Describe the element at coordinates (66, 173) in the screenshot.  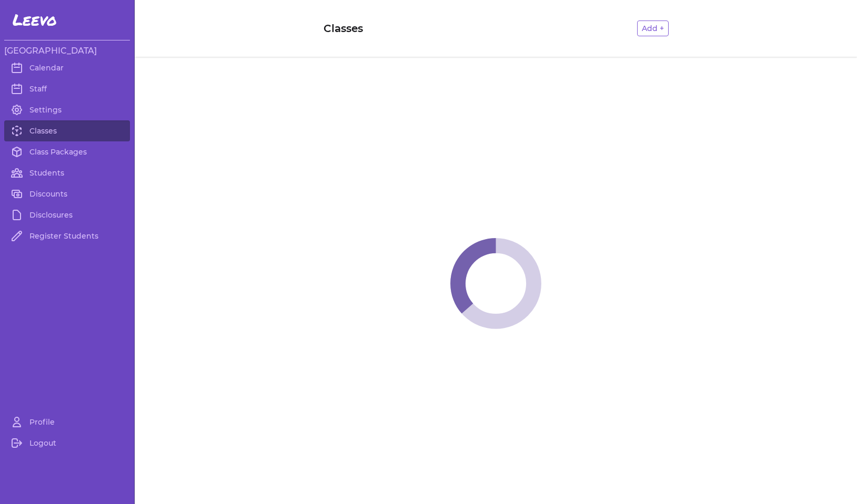
I see `a: Students` at that location.